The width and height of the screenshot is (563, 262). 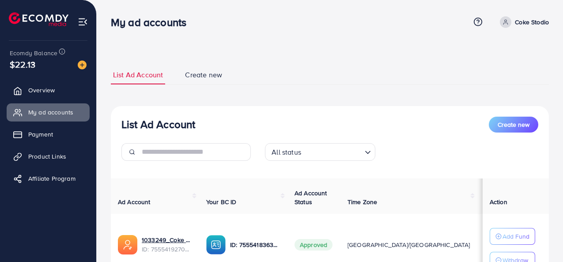 I want to click on span: $22.13, so click(x=23, y=64).